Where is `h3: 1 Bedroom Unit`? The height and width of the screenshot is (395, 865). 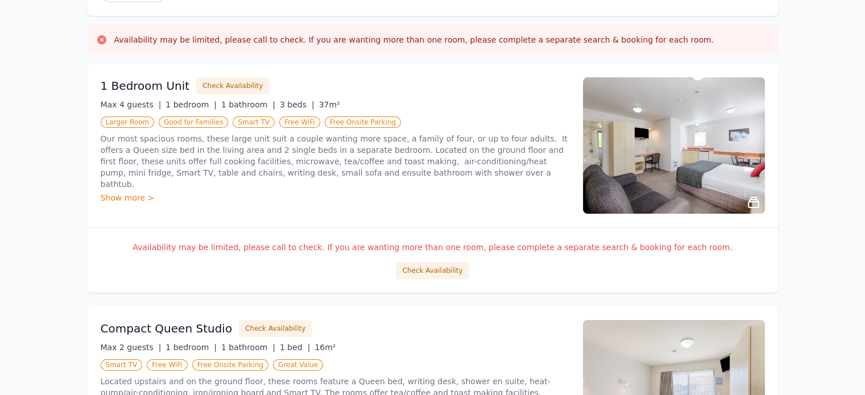 h3: 1 Bedroom Unit is located at coordinates (145, 86).